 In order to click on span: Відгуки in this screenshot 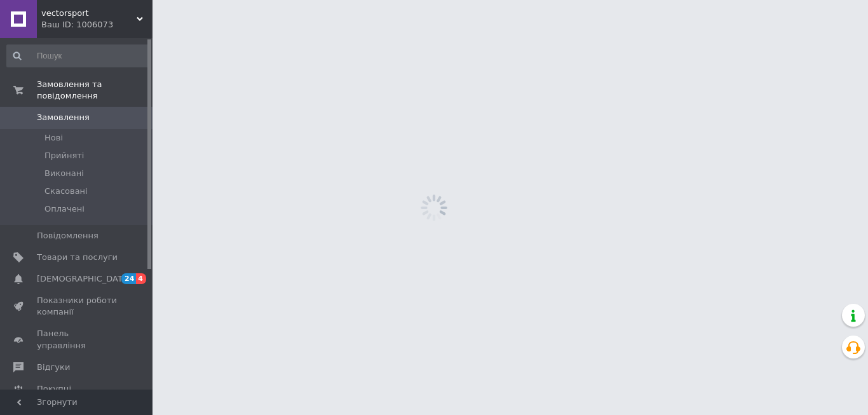, I will do `click(53, 368)`.